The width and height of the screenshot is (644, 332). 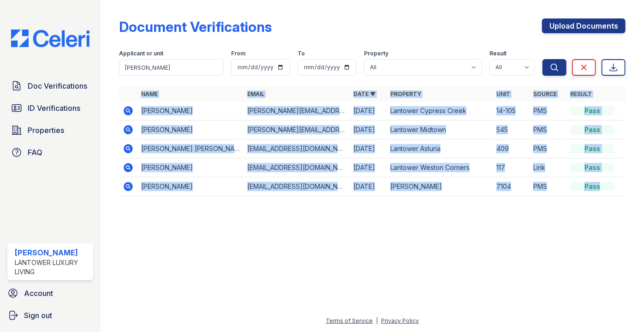 I want to click on label: From, so click(x=238, y=54).